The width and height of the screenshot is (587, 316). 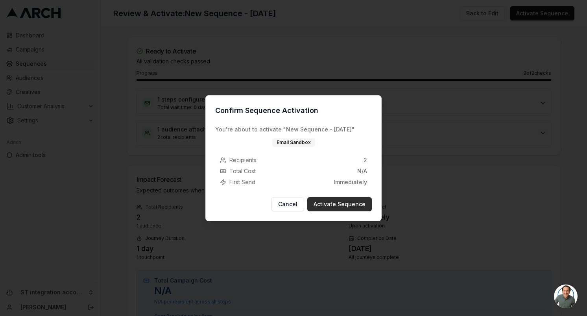 I want to click on h2: Confirm Sequence Activation, so click(x=294, y=111).